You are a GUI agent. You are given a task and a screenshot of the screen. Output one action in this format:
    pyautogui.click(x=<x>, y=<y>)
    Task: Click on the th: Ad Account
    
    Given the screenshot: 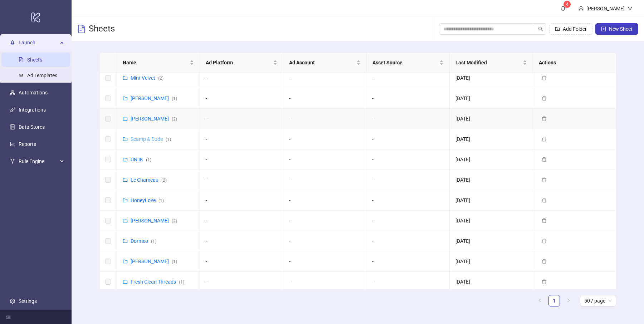 What is the action you would take?
    pyautogui.click(x=325, y=63)
    